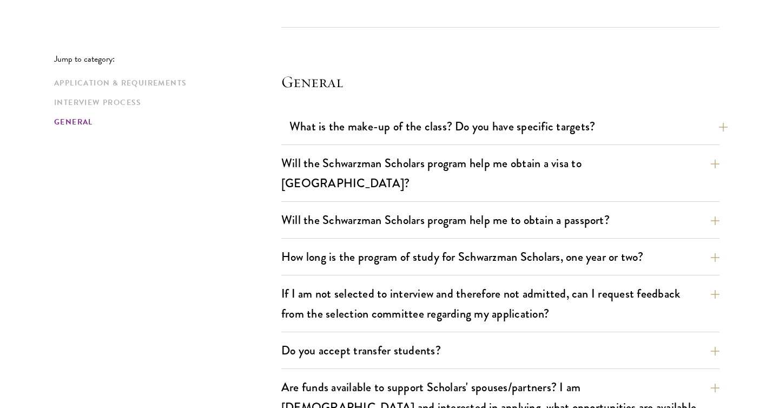 This screenshot has height=408, width=779. What do you see at coordinates (500, 304) in the screenshot?
I see `button: If I am not selected to interview and therefore not admitted, can I request feedback from the sel...` at bounding box center [500, 304].